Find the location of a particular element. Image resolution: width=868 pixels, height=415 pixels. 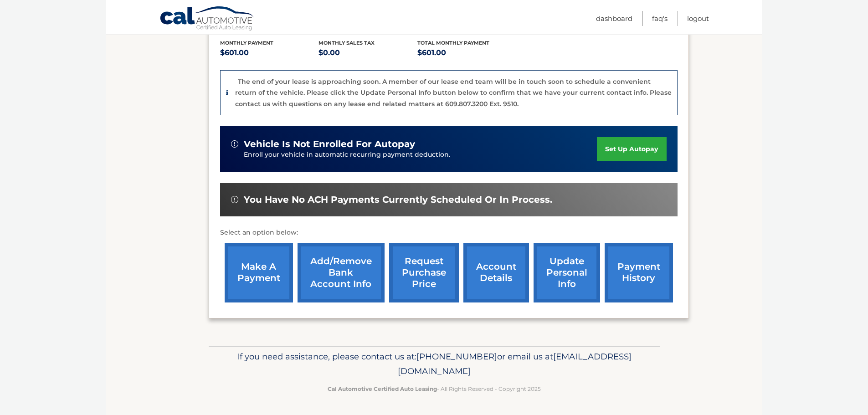

p: Enroll your vehicle in automatic recurring payment deduction. is located at coordinates (420, 155).